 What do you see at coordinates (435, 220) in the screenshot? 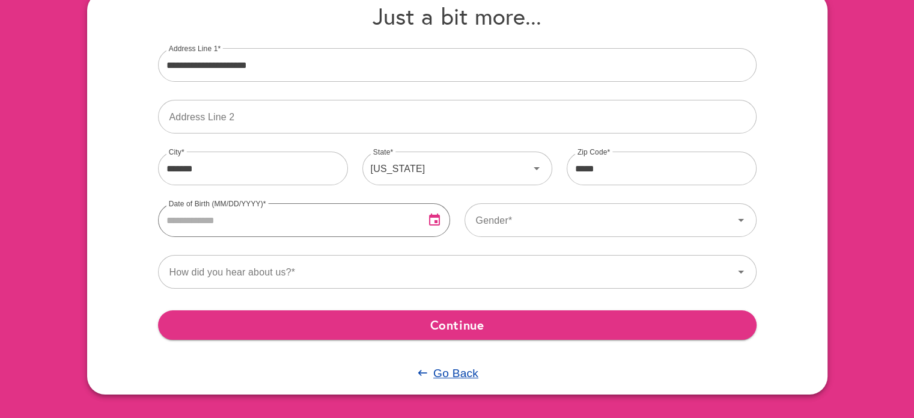
I see `button: Open Date Picker` at bounding box center [435, 220].